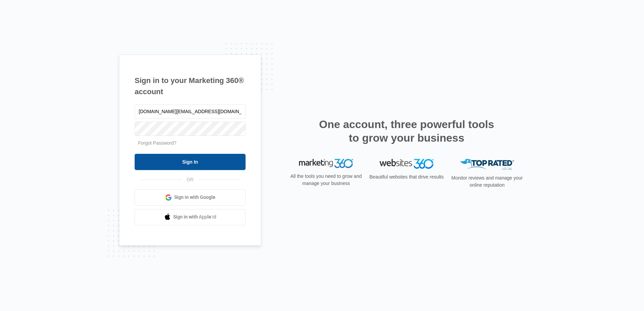  I want to click on img: Marketing 360, so click(326, 163).